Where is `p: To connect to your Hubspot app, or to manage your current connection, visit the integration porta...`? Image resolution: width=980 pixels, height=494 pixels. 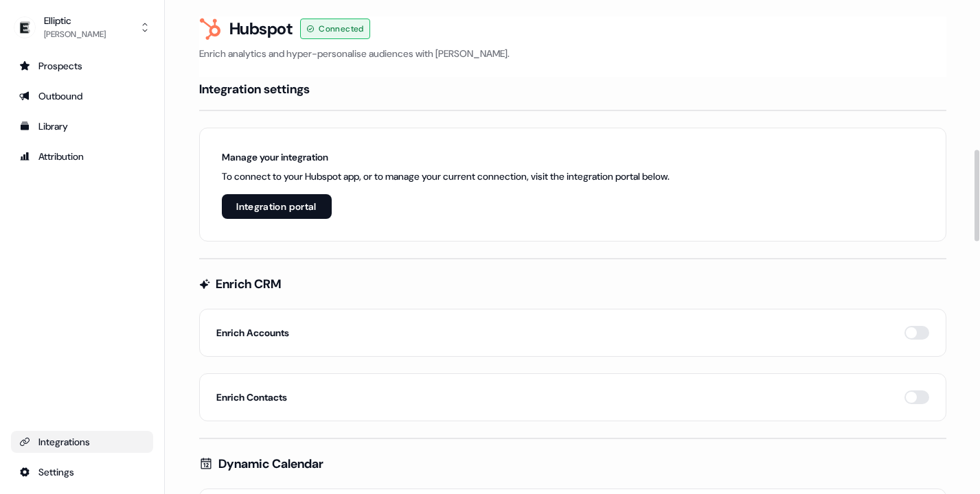 p: To connect to your Hubspot app, or to manage your current connection, visit the integration porta... is located at coordinates (445, 176).